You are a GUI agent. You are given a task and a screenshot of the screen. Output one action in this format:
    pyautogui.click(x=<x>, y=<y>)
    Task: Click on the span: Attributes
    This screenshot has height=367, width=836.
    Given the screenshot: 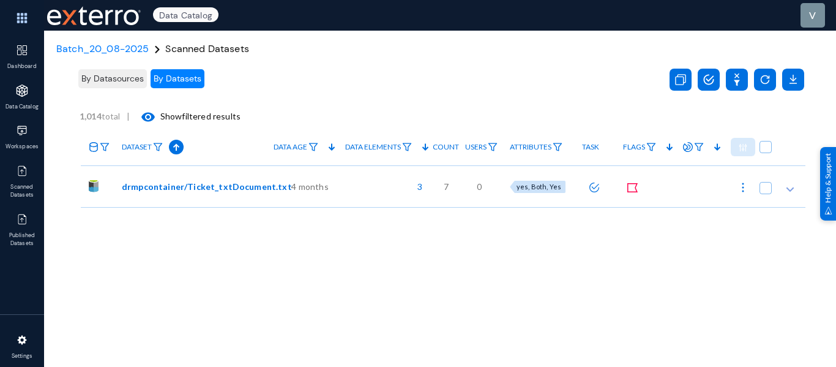 What is the action you would take?
    pyautogui.click(x=531, y=147)
    